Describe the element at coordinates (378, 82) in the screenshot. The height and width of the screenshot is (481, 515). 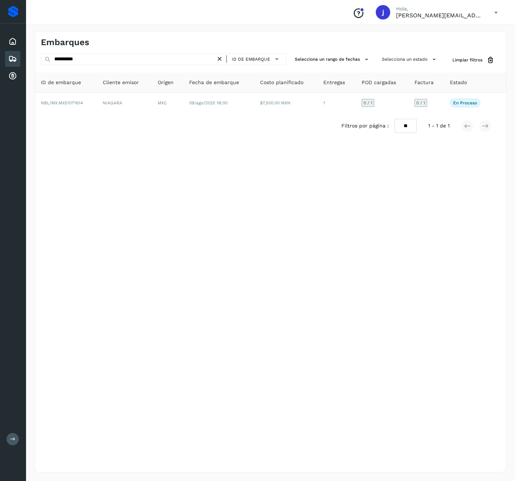
I see `span: POD cargadas` at that location.